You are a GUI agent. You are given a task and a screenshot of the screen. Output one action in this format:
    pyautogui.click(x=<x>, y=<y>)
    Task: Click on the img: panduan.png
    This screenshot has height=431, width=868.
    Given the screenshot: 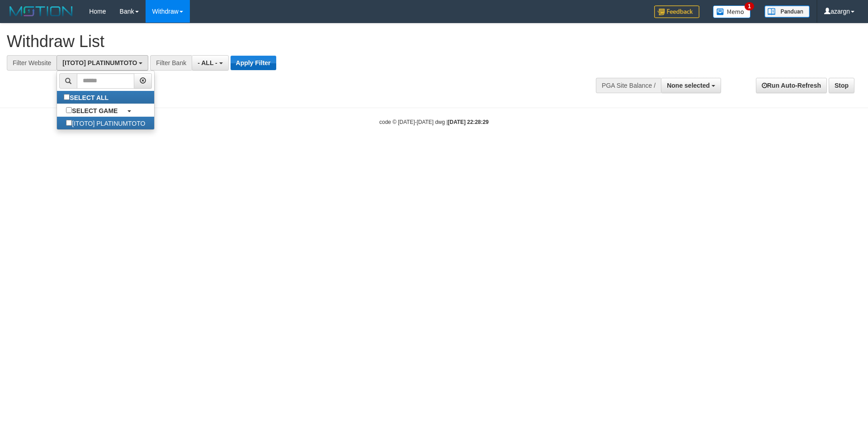 What is the action you would take?
    pyautogui.click(x=787, y=11)
    